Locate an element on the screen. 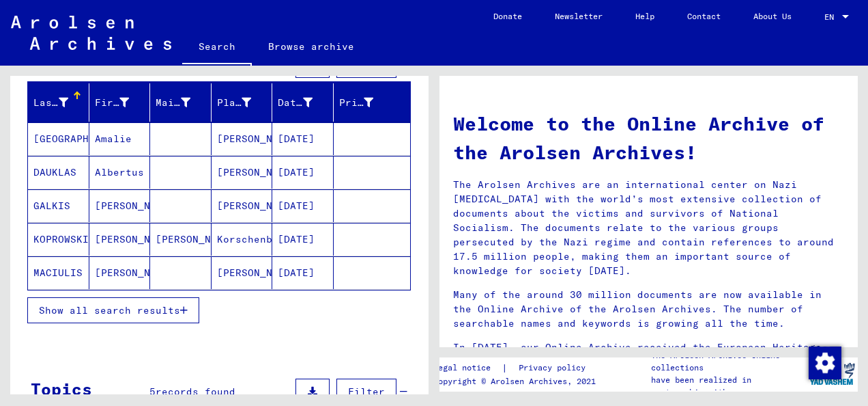 This screenshot has width=868, height=406. span: records found is located at coordinates (195, 391).